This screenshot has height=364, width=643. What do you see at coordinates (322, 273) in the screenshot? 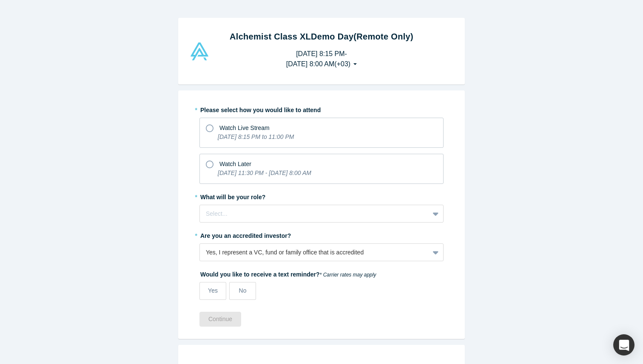
I see `label: Would you like to receive a text reminder?` at bounding box center [322, 273].